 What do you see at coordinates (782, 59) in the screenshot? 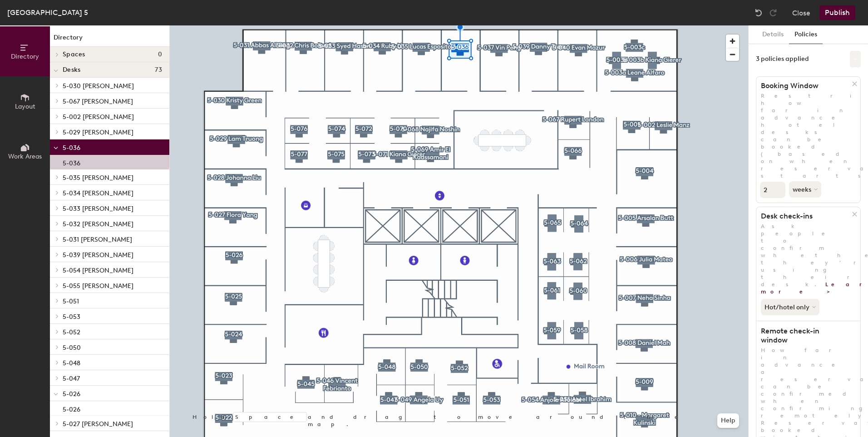
I see `div: 3 policies applied` at bounding box center [782, 59].